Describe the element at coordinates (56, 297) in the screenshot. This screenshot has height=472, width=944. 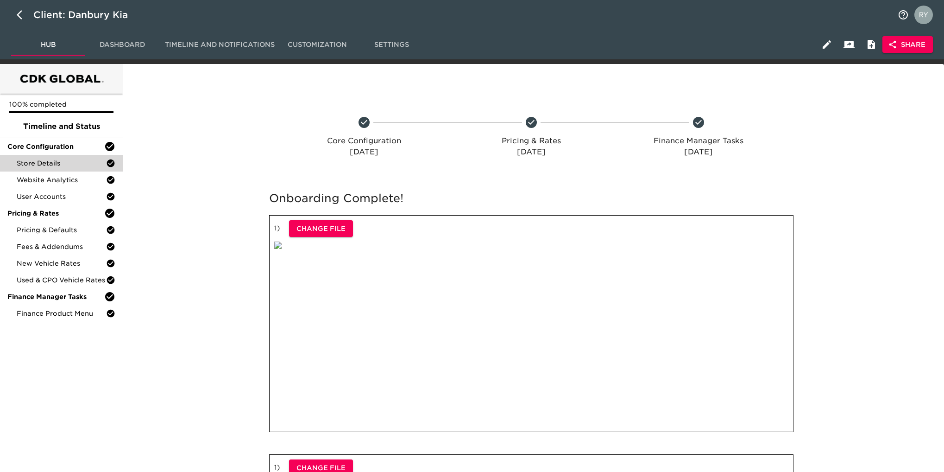
I see `span: Finance Manager Tasks` at that location.